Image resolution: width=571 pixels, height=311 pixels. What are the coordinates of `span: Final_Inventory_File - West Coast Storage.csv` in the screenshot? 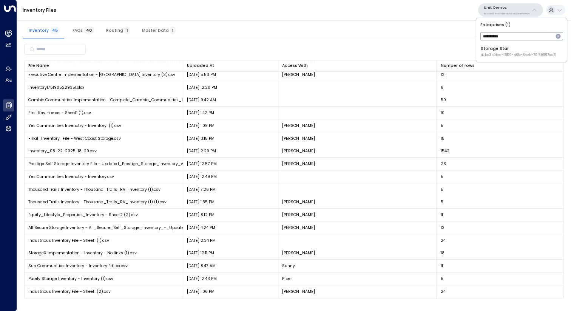 It's located at (74, 138).